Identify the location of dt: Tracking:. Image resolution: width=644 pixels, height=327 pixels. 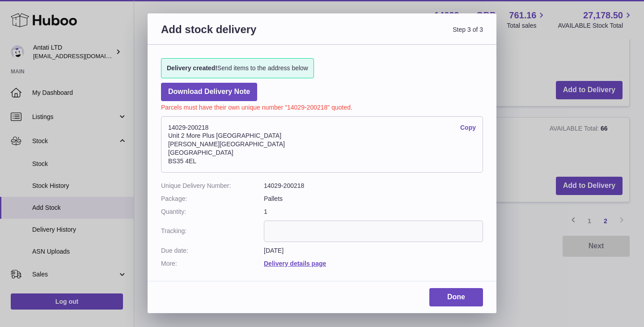
(212, 231).